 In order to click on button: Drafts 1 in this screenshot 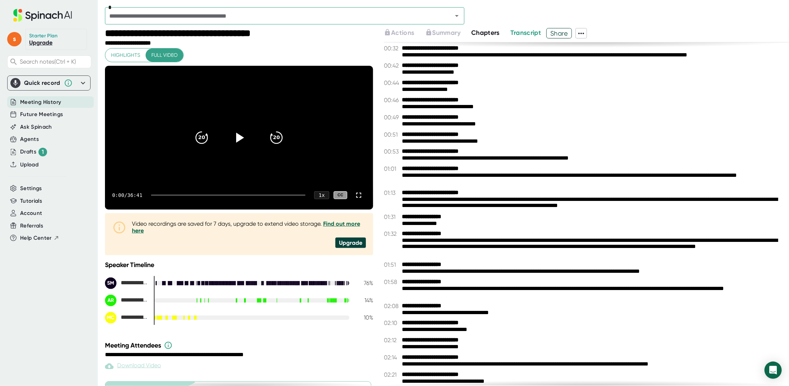, I will do `click(33, 152)`.